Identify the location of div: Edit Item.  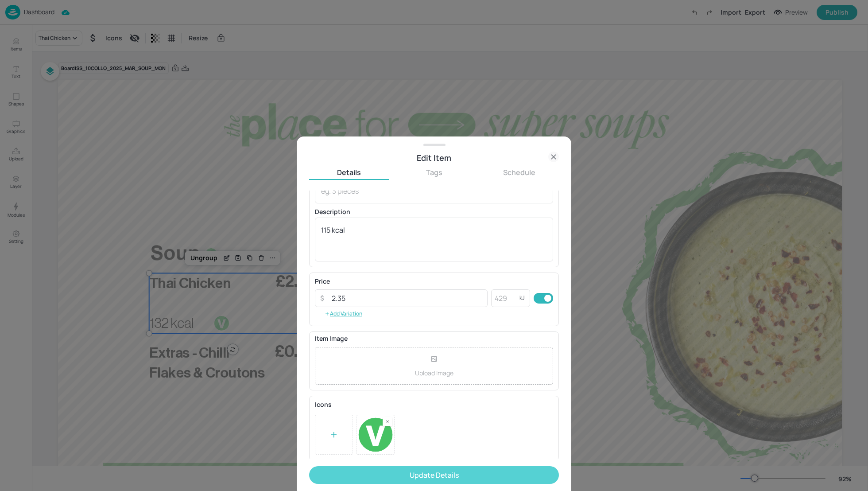
(434, 158).